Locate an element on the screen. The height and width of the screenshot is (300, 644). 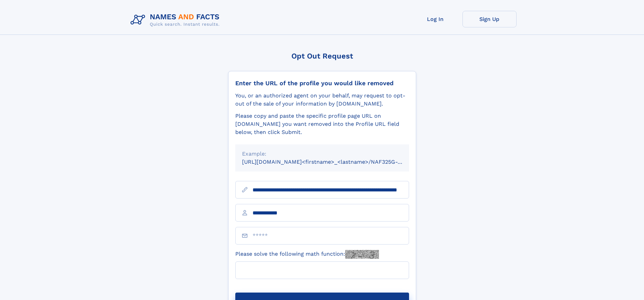
div: Opt Out Request is located at coordinates (322, 56).